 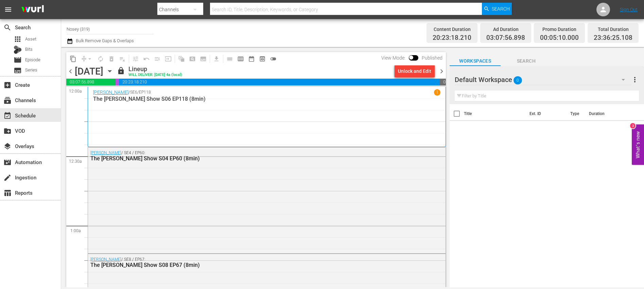 What do you see at coordinates (192, 59) in the screenshot?
I see `span: Create Search Block` at bounding box center [192, 59].